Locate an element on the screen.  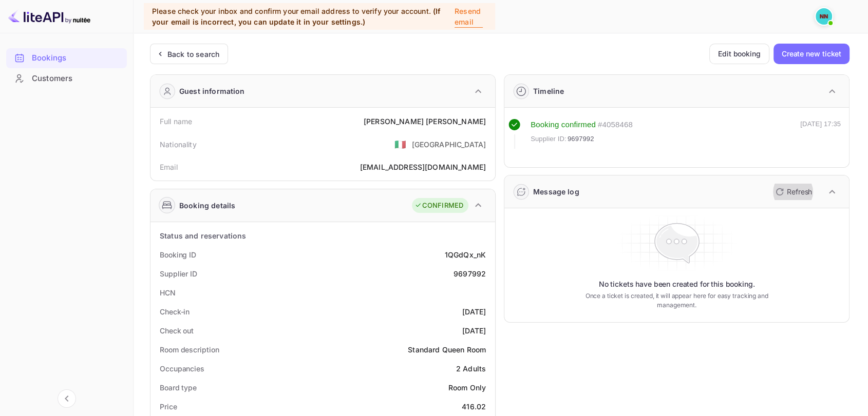
div: Timeline is located at coordinates (548, 91).